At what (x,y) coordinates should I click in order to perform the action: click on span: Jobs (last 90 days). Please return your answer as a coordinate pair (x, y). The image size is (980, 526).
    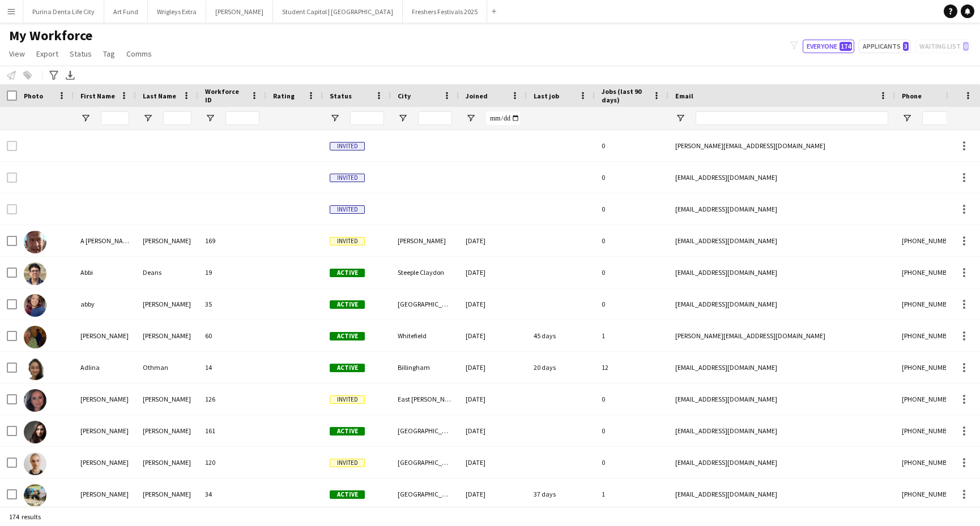
    Looking at the image, I should click on (625, 96).